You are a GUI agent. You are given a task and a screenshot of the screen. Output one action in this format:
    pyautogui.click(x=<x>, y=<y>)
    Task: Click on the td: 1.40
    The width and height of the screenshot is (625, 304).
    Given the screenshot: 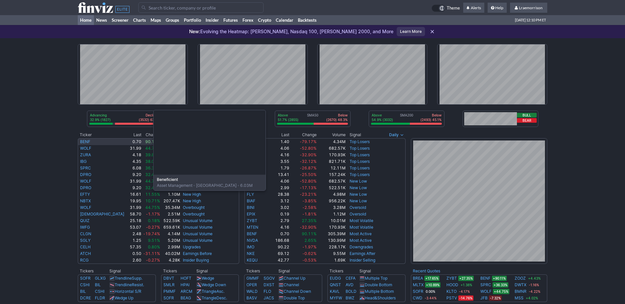 What is the action you would take?
    pyautogui.click(x=278, y=142)
    